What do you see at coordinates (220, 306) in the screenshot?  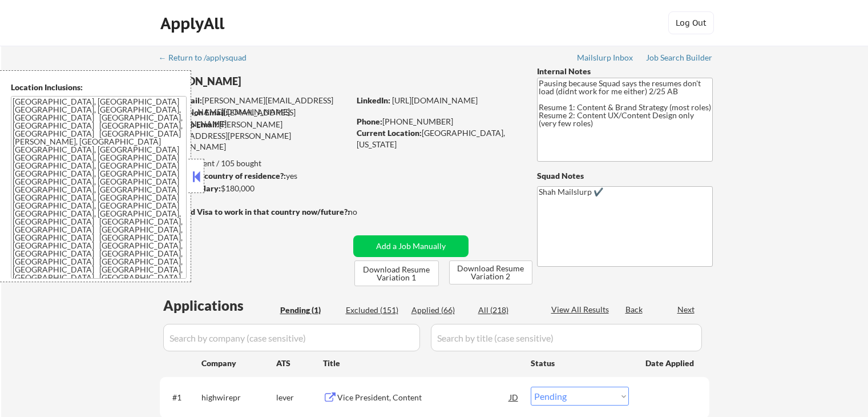 I see `div: Applications` at bounding box center [220, 306].